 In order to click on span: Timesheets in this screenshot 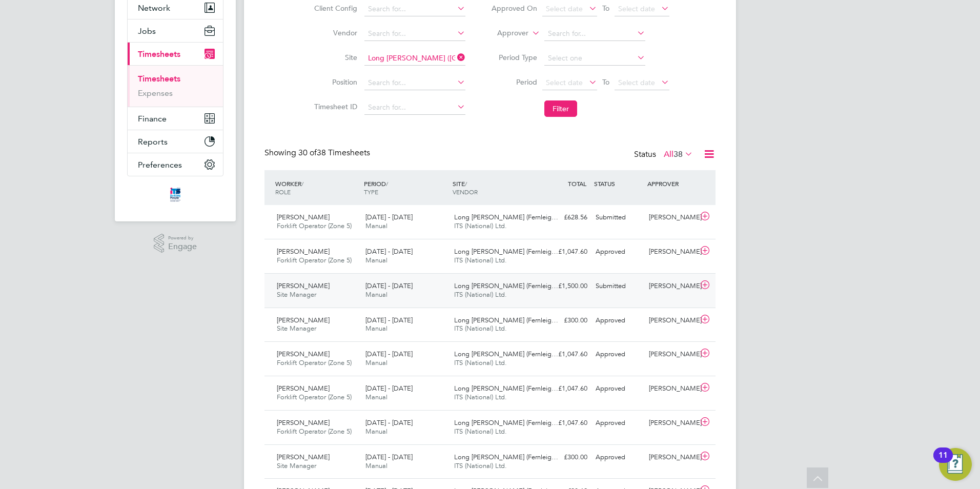, I will do `click(159, 54)`.